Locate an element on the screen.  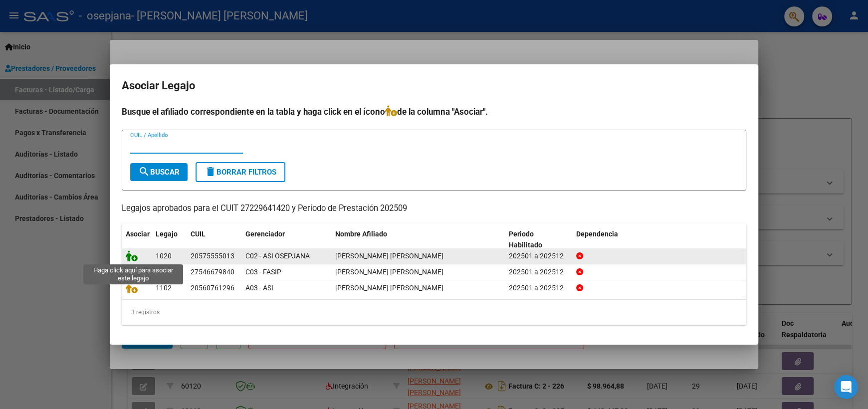
span: C02 - ASI OSEPJANA is located at coordinates (277, 256).